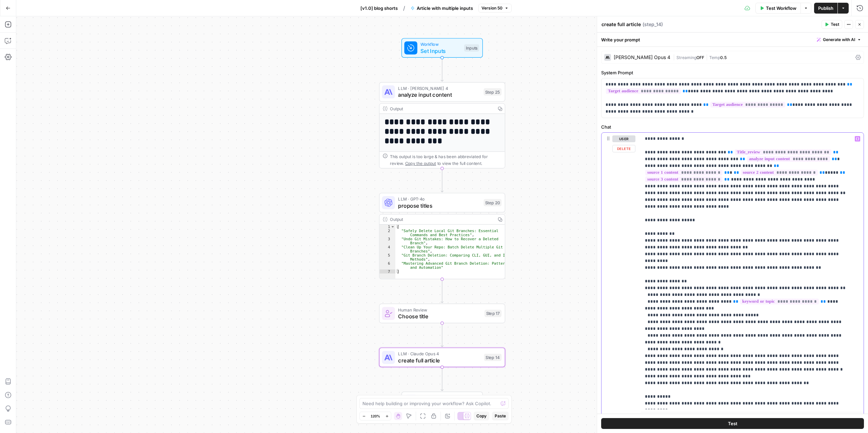 This screenshot has height=433, width=868. I want to click on label: System Prompt, so click(732, 73).